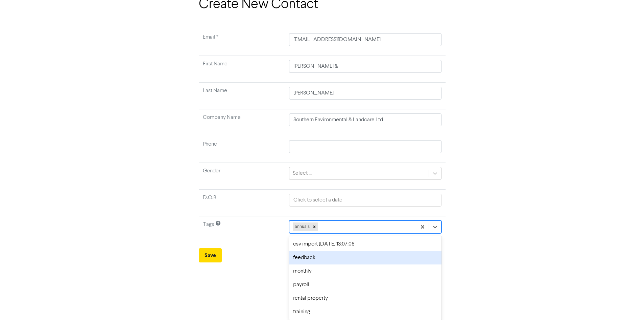 The height and width of the screenshot is (320, 644). Describe the element at coordinates (302, 174) in the screenshot. I see `div: Select ...` at that location.